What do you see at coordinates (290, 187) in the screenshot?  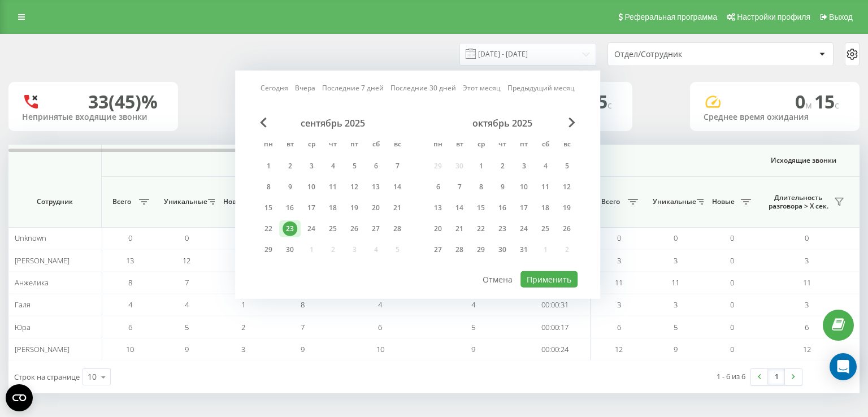 I see `div: вт 9 сент. 2025 г.` at bounding box center [290, 187].